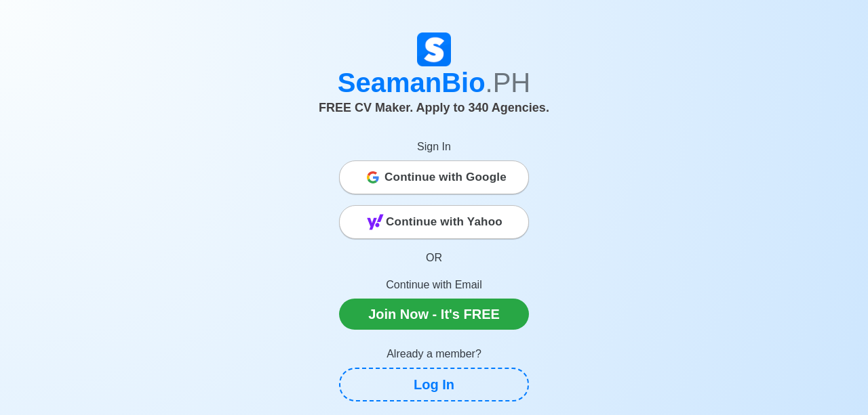 The width and height of the screenshot is (868, 415). Describe the element at coordinates (508, 83) in the screenshot. I see `span: .PH` at that location.